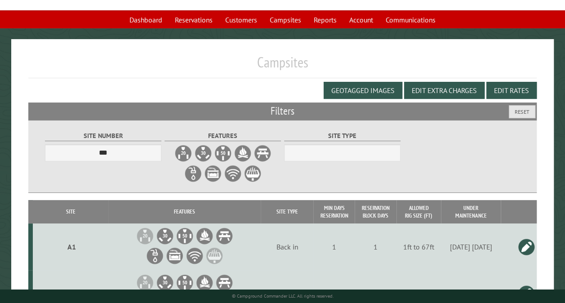  What do you see at coordinates (253, 174) in the screenshot?
I see `label: Grill` at bounding box center [253, 174].